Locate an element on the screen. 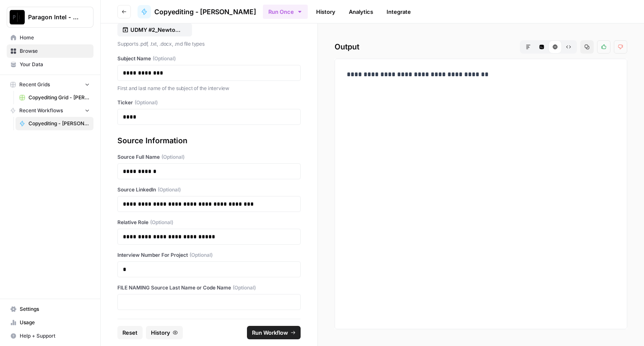 This screenshot has width=644, height=346. a: Your Data is located at coordinates (50, 65).